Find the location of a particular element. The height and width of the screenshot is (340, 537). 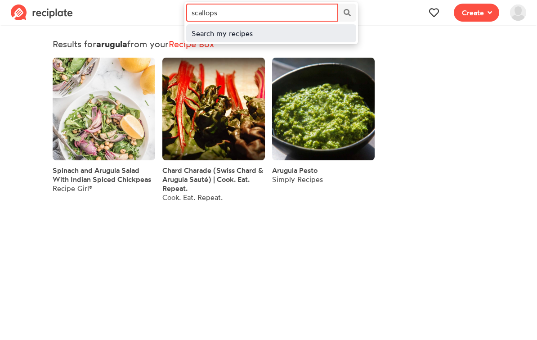

span: Create is located at coordinates (473, 13).